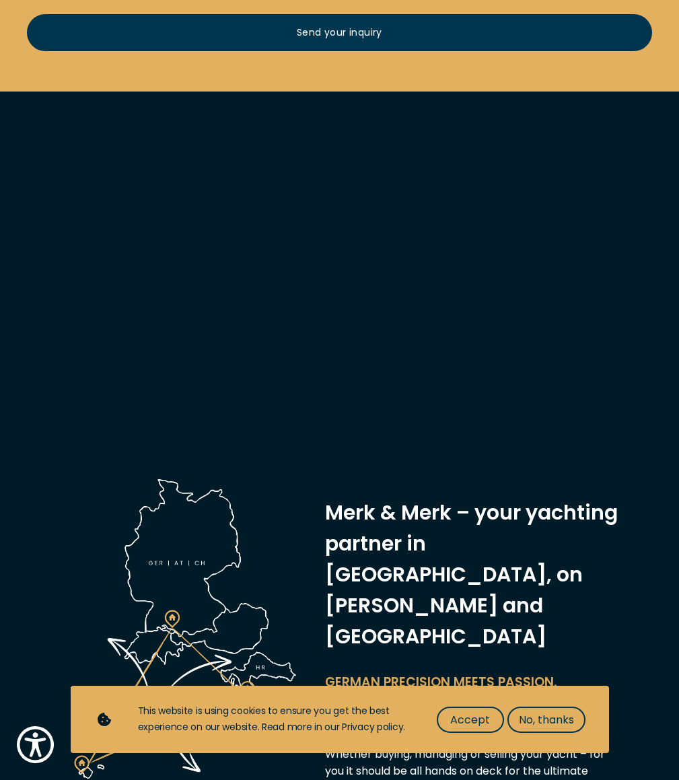  I want to click on button: Accept, so click(471, 720).